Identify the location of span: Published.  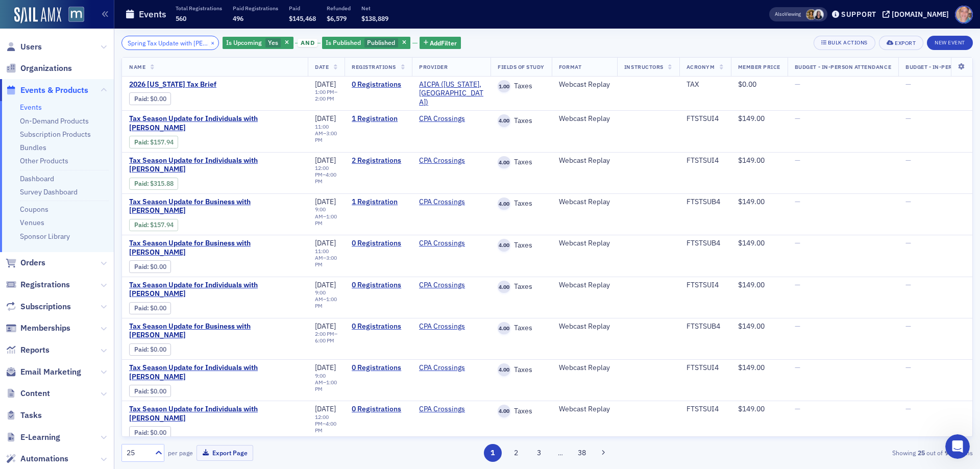
(380, 42).